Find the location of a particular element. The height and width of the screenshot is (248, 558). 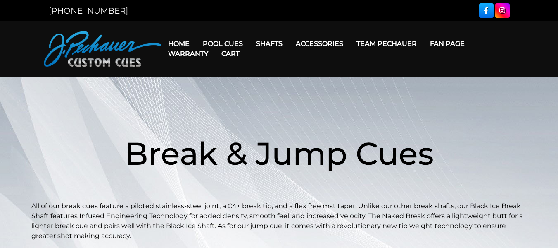

a: Home is located at coordinates (179, 43).